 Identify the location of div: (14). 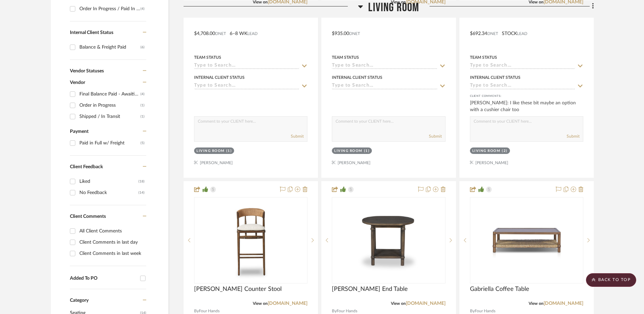
(141, 193).